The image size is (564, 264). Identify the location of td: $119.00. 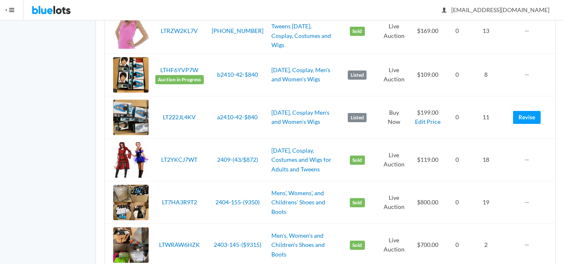
(427, 160).